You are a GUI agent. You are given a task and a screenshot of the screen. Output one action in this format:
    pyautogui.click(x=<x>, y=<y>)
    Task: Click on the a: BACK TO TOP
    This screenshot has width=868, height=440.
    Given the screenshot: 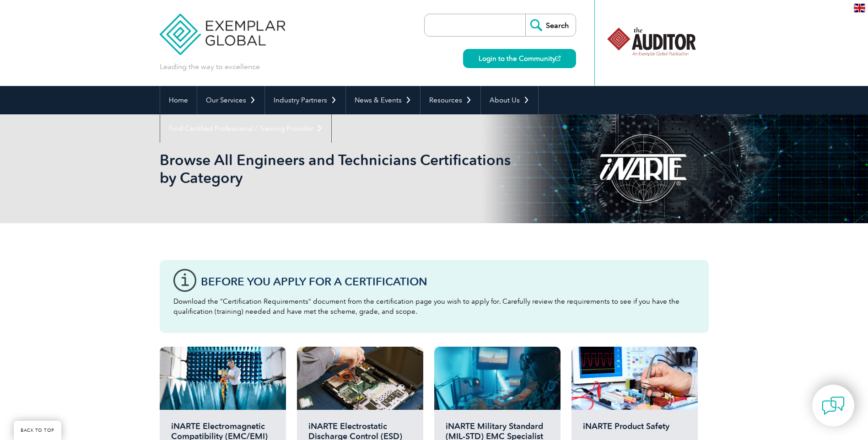 What is the action you would take?
    pyautogui.click(x=37, y=430)
    